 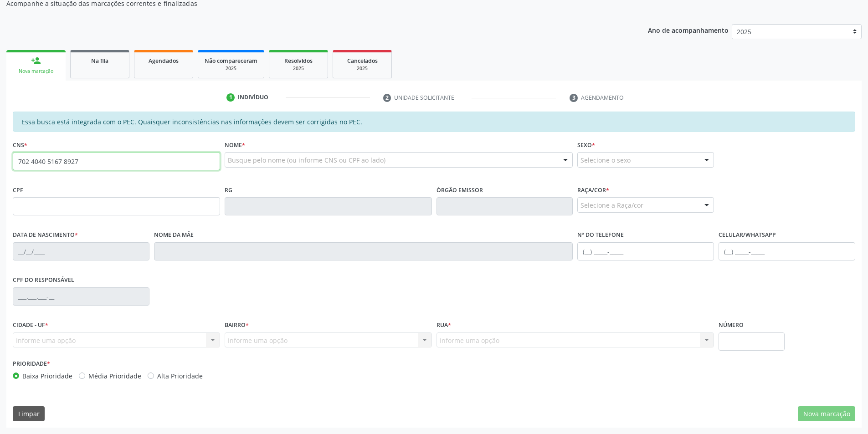 I want to click on div: Essa busca está integrada com o PEC. Quaisquer inconsistências nas informações devem ser corrigid..., so click(x=433, y=121).